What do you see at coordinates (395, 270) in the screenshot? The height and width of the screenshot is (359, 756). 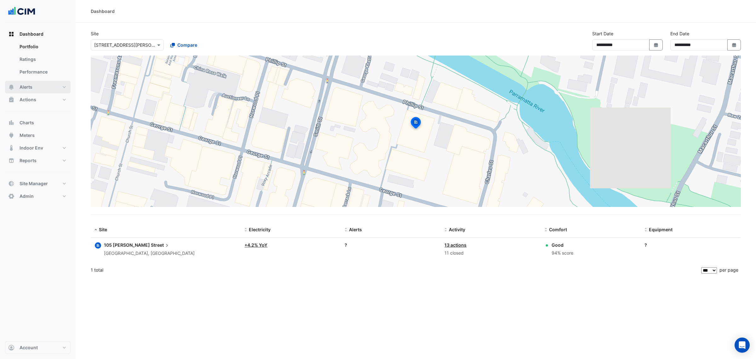 I see `div: 1 total` at bounding box center [395, 270].